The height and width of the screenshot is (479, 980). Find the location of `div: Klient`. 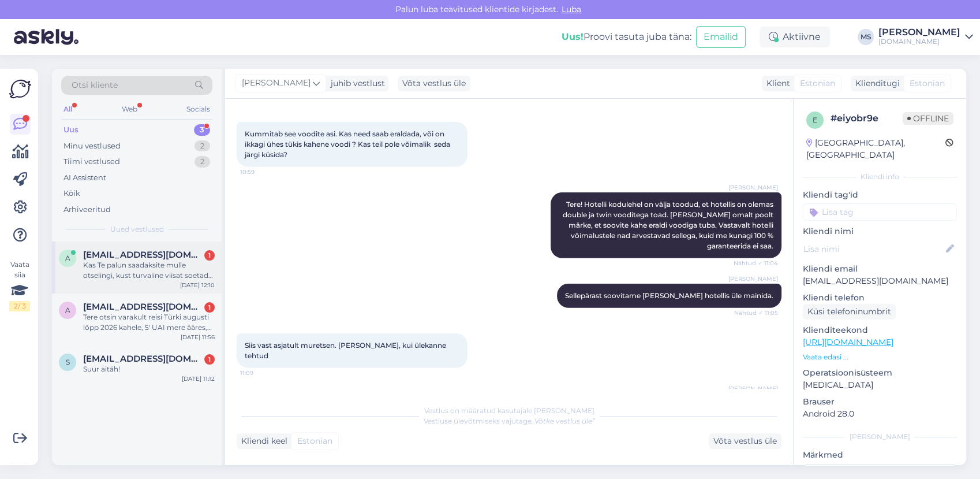

div: Klient is located at coordinates (775, 83).